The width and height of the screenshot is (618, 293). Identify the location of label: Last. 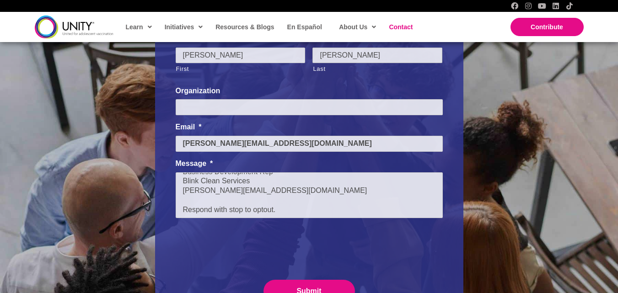
(377, 69).